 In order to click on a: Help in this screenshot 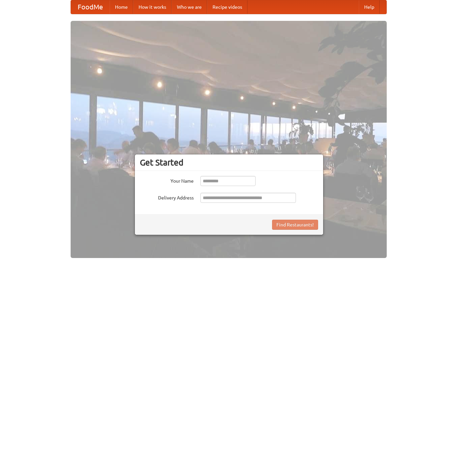, I will do `click(369, 7)`.